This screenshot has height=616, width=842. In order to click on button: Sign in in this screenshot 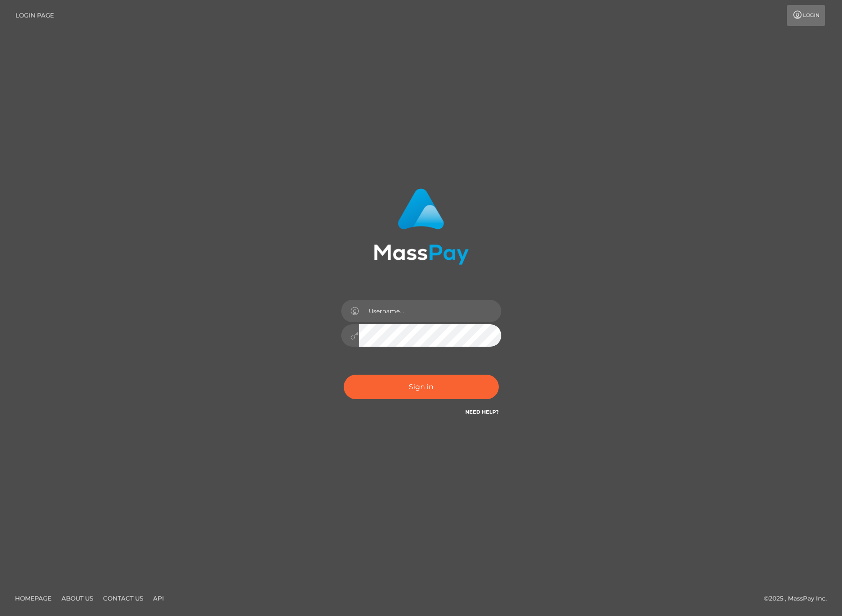, I will do `click(421, 387)`.